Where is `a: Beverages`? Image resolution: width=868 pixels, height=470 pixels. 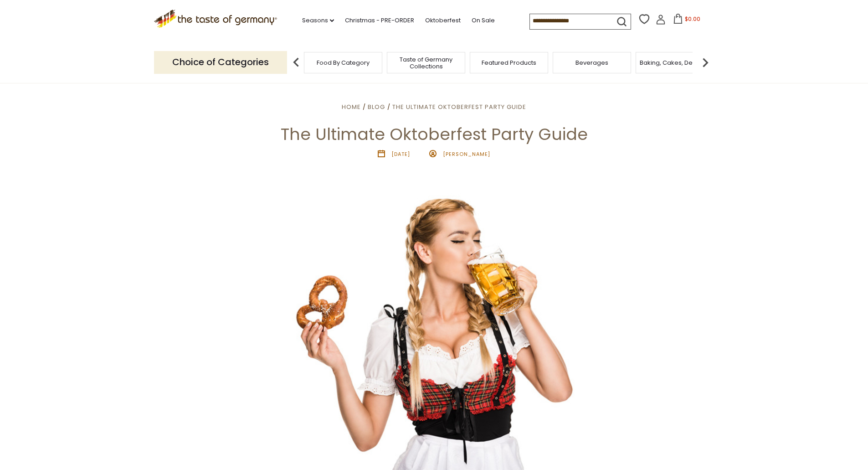
a: Beverages is located at coordinates (592, 62).